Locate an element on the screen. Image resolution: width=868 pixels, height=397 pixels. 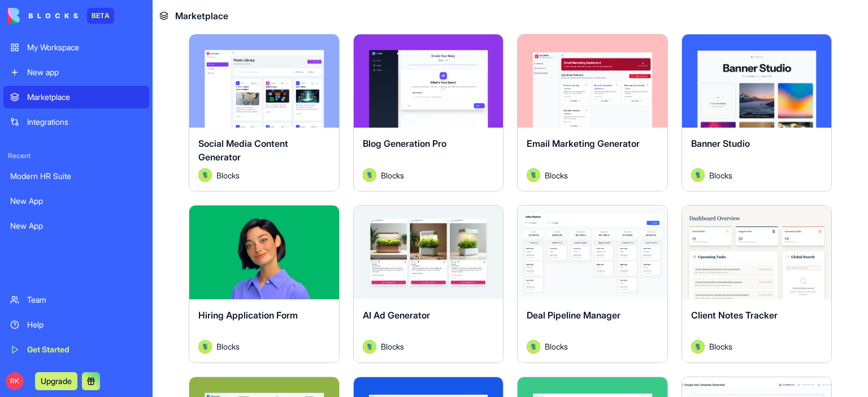
span: Social Media Content Generator is located at coordinates (243, 150).